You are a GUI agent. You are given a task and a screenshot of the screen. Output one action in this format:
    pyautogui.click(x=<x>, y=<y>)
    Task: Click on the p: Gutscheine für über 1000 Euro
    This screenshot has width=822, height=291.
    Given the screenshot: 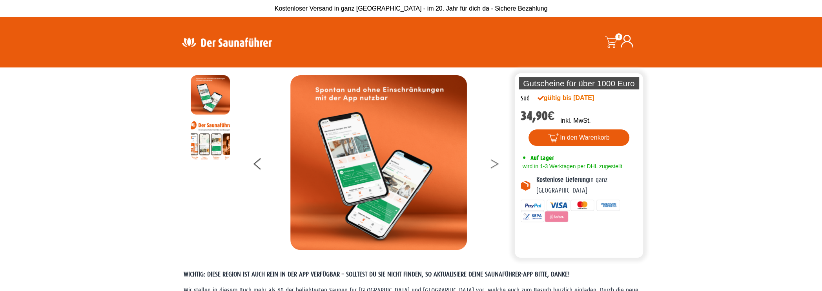 What is the action you would take?
    pyautogui.click(x=579, y=83)
    